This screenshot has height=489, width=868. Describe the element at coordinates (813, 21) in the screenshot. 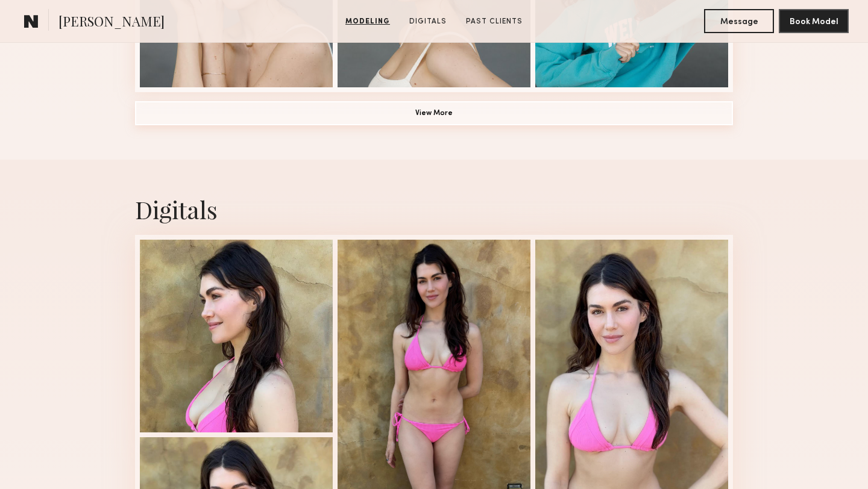

I see `button: Book Model` at that location.